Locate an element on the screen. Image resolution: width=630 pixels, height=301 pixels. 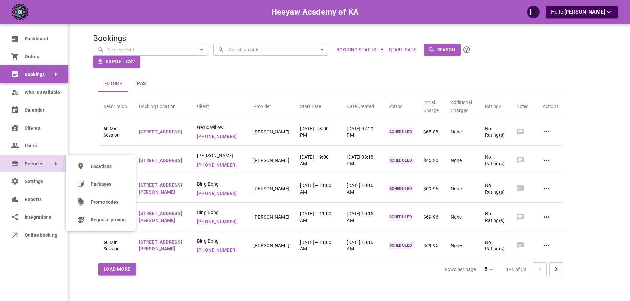
button: Click the Search button to submit your search. All name/email searches are CASE SENSITIVE. To sea... is located at coordinates (466, 50).